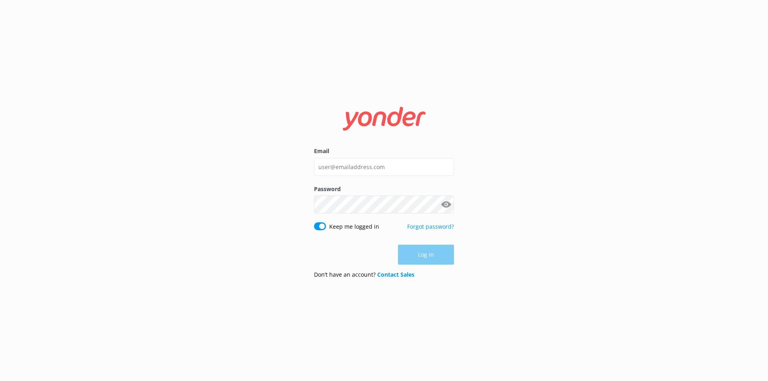  Describe the element at coordinates (431, 227) in the screenshot. I see `a: Forgot password?` at that location.